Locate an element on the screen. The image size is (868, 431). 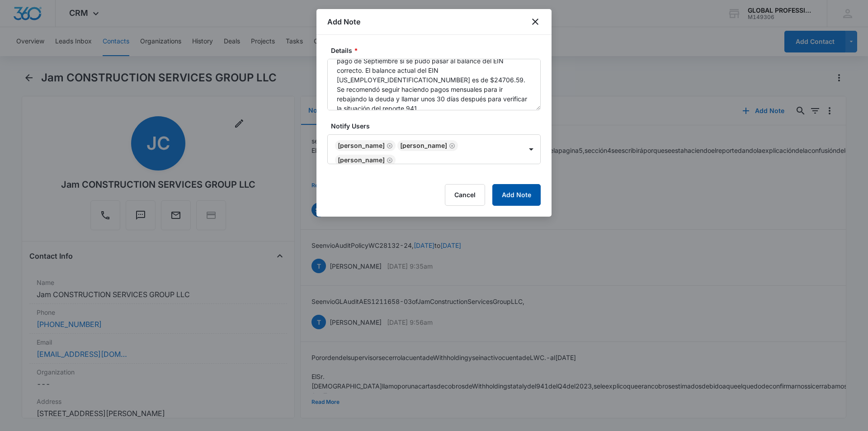
div: Remove Tezla Martinez is located at coordinates (389, 160).